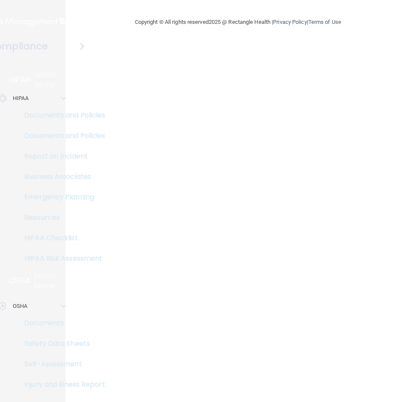  I want to click on div: Copyright © All rights reserved 2025 @ Rectangle Health | |, so click(238, 22).